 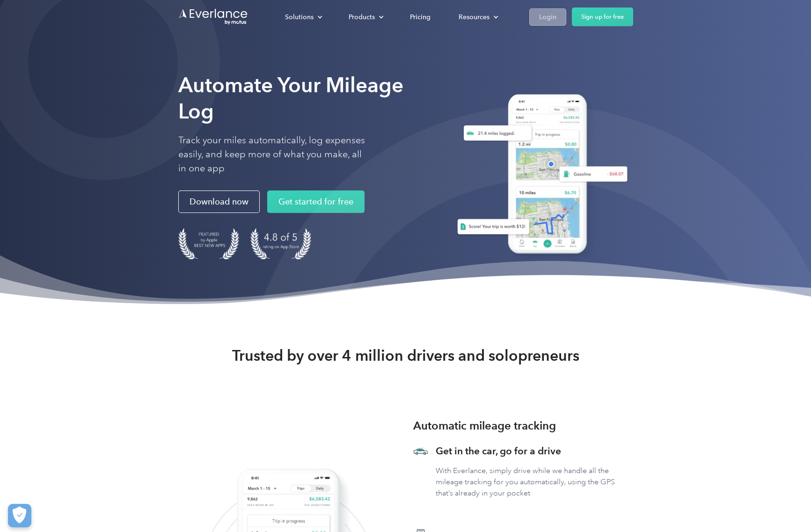 What do you see at coordinates (219, 202) in the screenshot?
I see `a: Download now` at bounding box center [219, 202].